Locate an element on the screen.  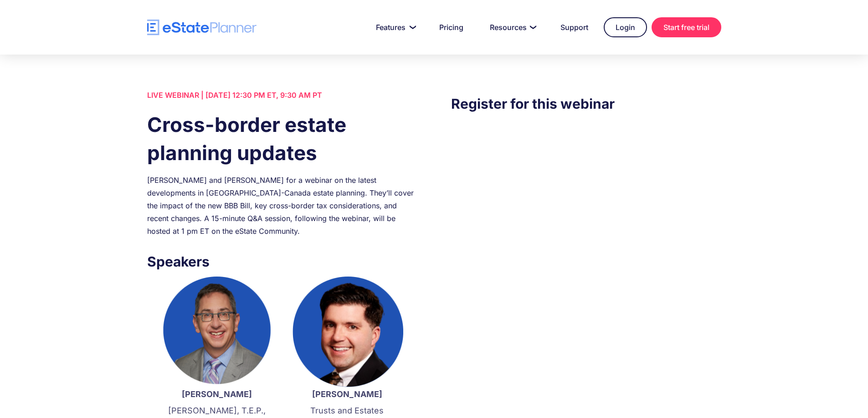
a: Login is located at coordinates (625, 27).